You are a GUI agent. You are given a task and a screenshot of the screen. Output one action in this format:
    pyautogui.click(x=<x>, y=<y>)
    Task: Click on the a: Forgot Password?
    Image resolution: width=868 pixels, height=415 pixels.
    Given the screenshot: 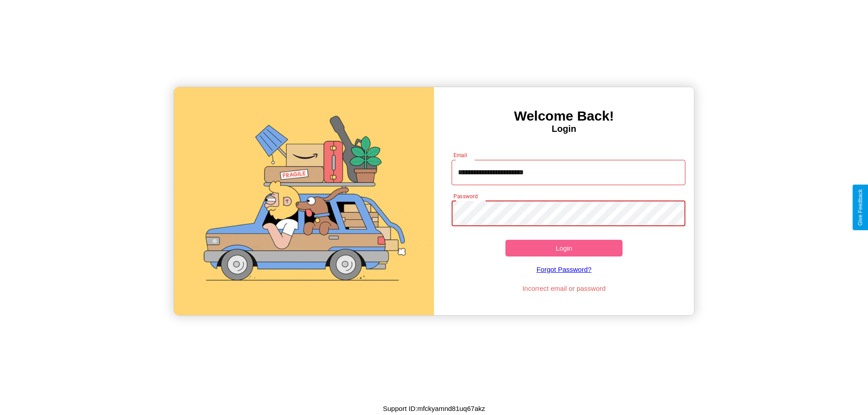 What is the action you would take?
    pyautogui.click(x=564, y=270)
    